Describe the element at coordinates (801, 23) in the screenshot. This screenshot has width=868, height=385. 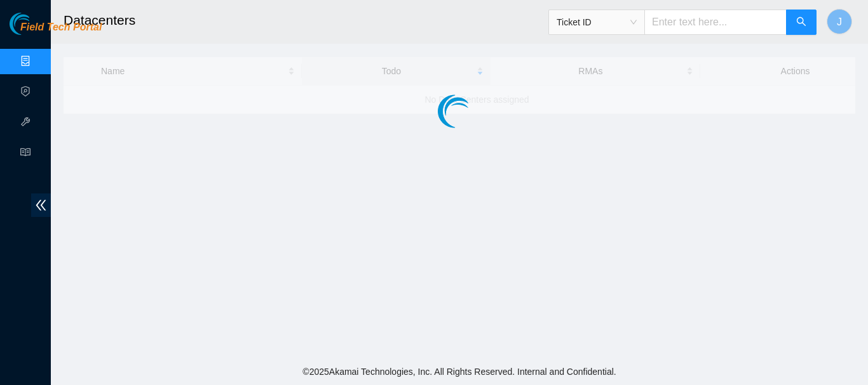
I see `span: search` at that location.